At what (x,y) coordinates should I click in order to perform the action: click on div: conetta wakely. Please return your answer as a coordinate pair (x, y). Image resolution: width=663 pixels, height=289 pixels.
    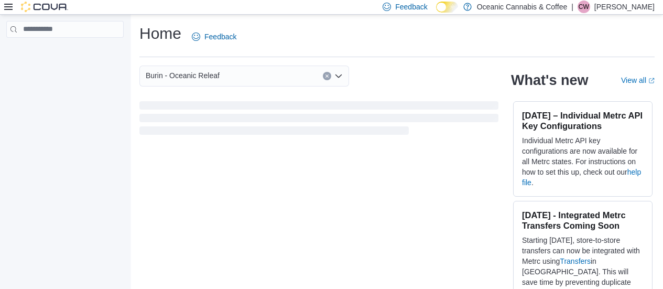
    Looking at the image, I should click on (584, 7).